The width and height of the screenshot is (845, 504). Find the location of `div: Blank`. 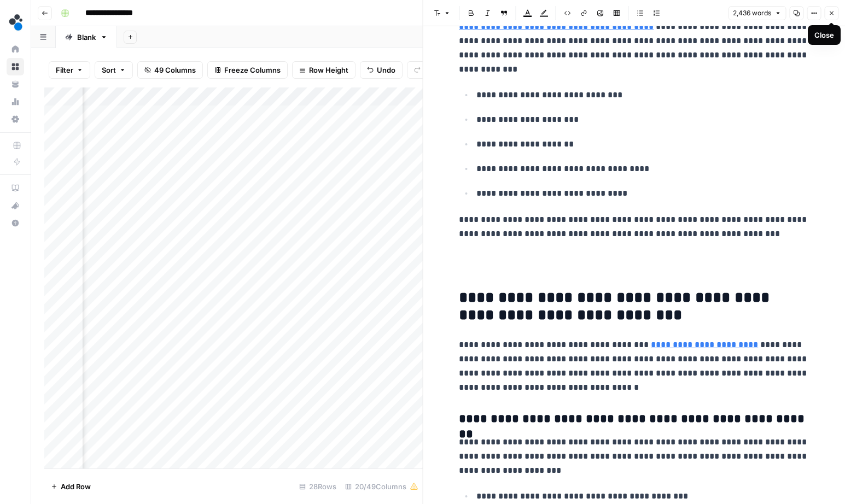

div: Blank is located at coordinates (86, 37).